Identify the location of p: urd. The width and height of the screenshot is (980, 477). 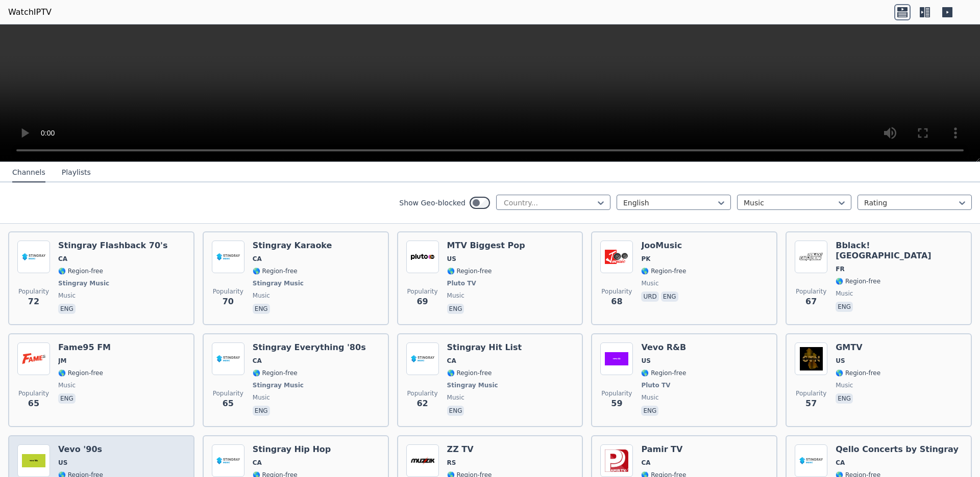
(650, 296).